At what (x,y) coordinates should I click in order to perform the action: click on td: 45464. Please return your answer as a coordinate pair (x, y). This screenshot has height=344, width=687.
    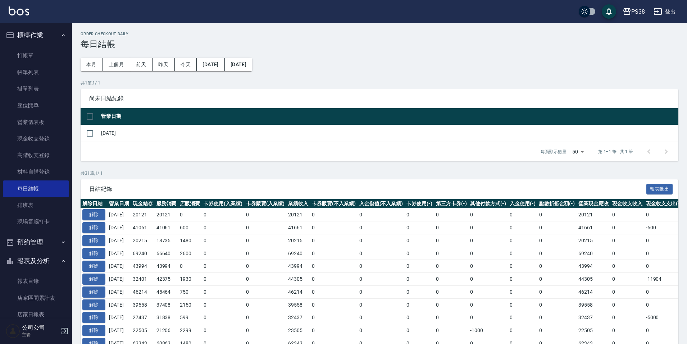
    Looking at the image, I should click on (166, 292).